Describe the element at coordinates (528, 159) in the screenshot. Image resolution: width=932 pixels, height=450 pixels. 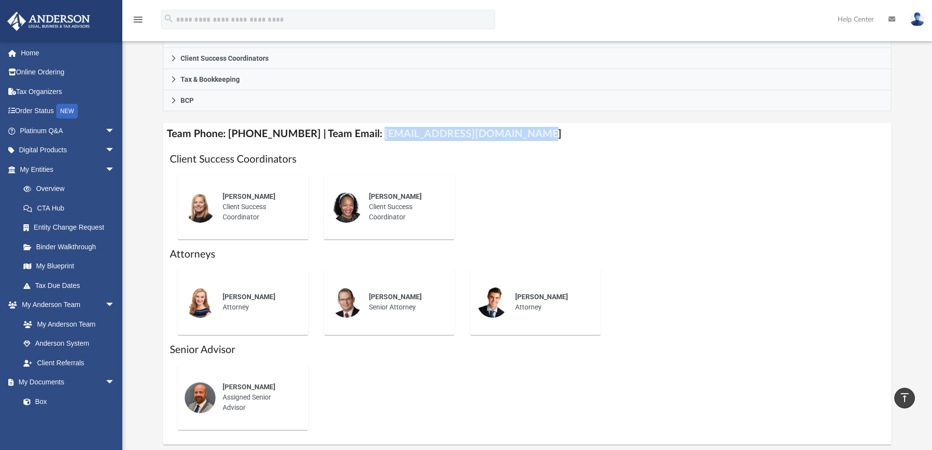
I see `h1: Client Success Coordinators` at that location.